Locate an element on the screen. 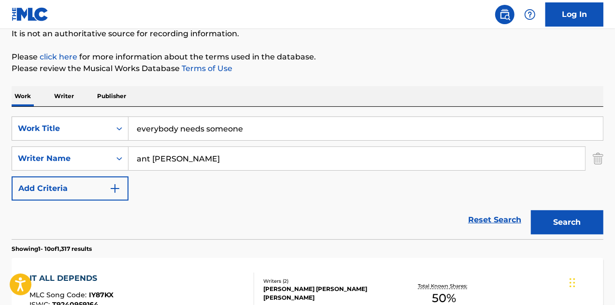  img: help is located at coordinates (530, 14).